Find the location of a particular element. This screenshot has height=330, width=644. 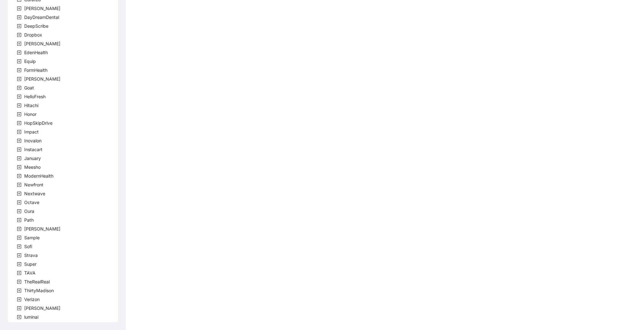

span: Earnest is located at coordinates (42, 44).